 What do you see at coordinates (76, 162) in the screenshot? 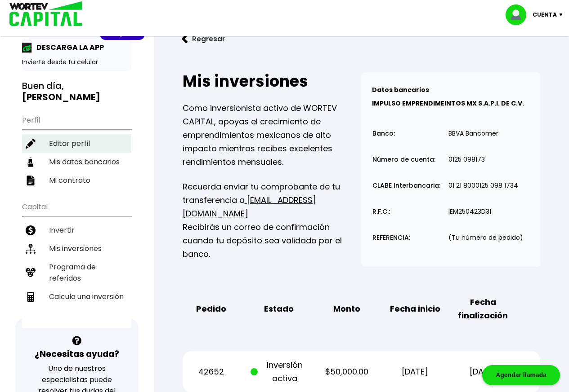
I see `li: Mis datos bancarios` at bounding box center [76, 162].